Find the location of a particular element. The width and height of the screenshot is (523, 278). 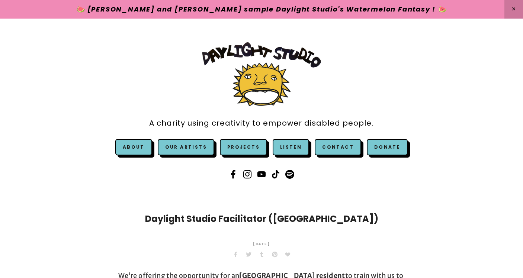

a: Listen is located at coordinates (291, 147).